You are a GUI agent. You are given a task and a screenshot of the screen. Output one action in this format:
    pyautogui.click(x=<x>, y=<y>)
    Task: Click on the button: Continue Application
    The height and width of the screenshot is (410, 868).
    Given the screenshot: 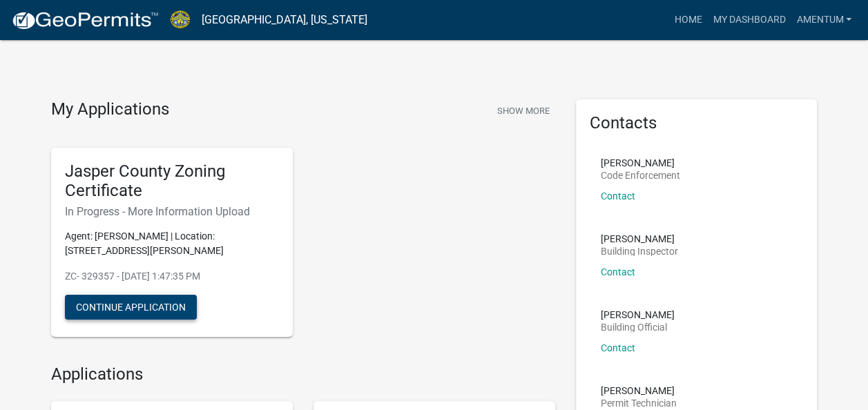 What is the action you would take?
    pyautogui.click(x=130, y=307)
    